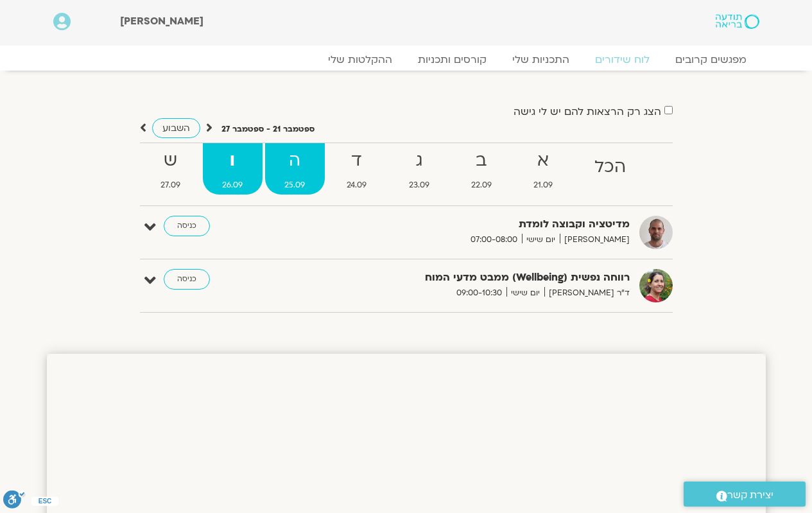  Describe the element at coordinates (542, 160) in the screenshot. I see `strong: א` at that location.